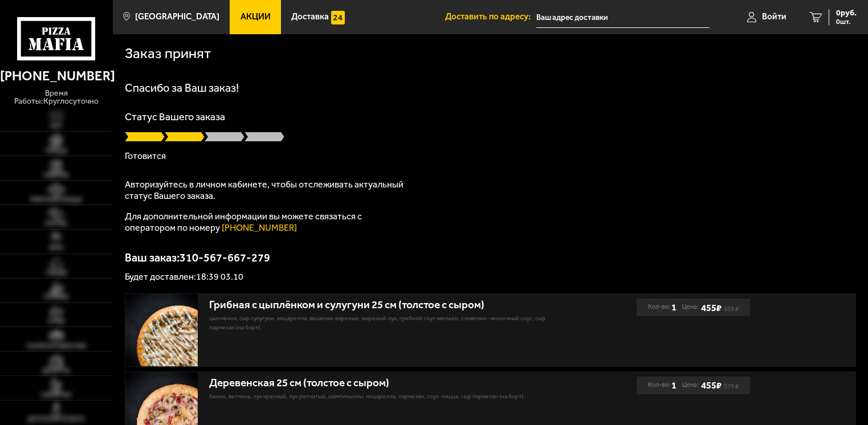  I want to click on div: Грибная с цыплёнком и сулугуни 25 см (толстое с сыром), so click(381, 305).